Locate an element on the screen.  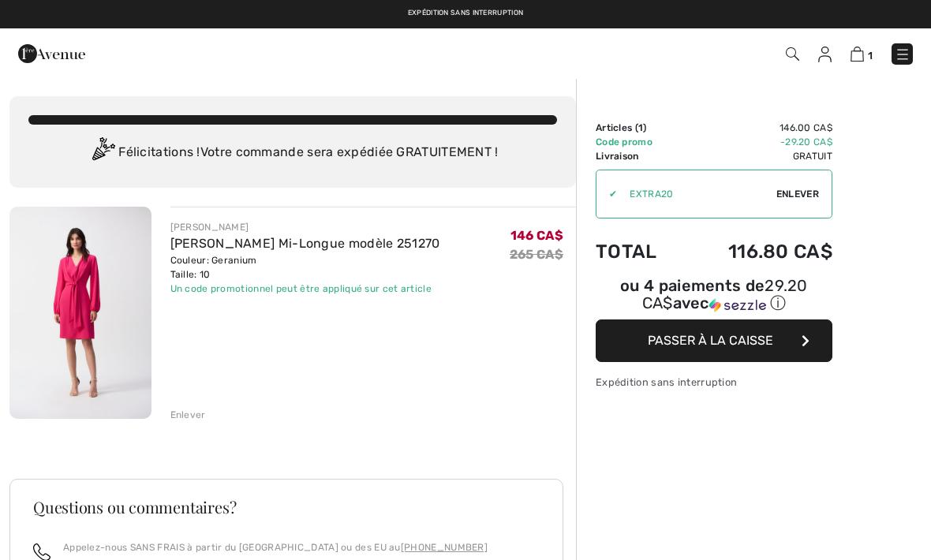
a: 1 is located at coordinates (861, 54).